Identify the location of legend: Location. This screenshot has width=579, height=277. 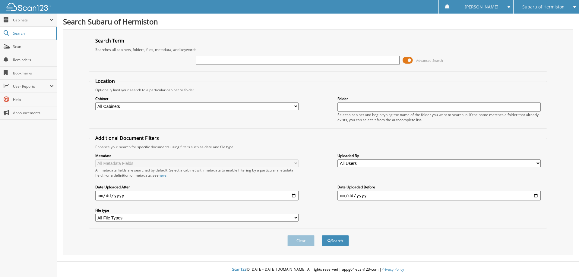
(105, 81).